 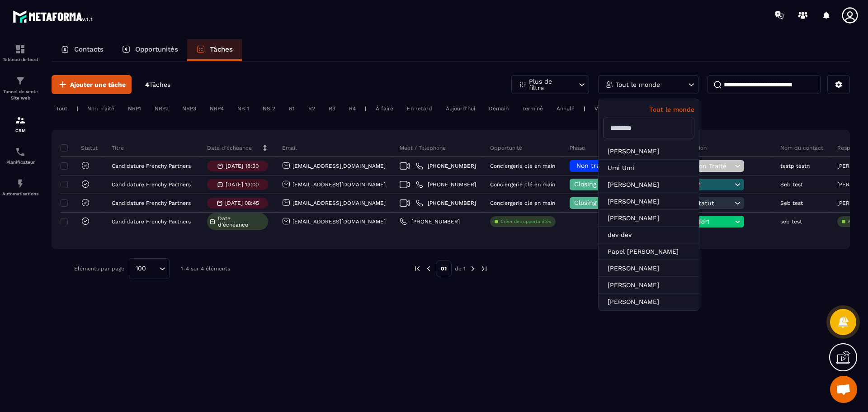 I want to click on span: Statut, so click(x=713, y=203).